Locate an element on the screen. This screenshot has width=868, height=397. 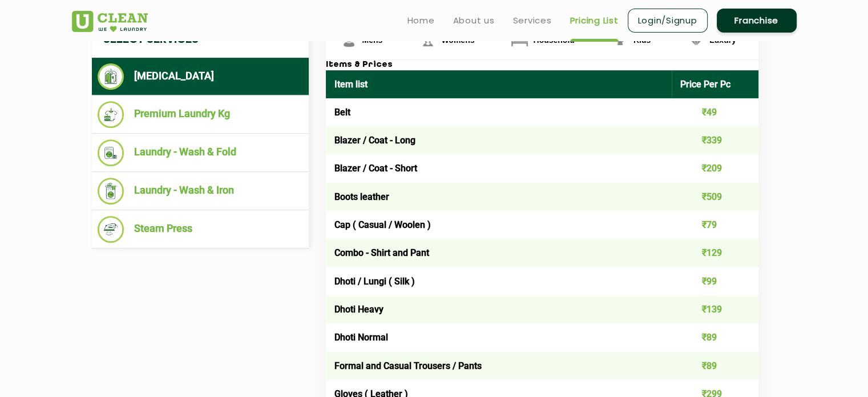
td: ₹139 is located at coordinates (715, 309).